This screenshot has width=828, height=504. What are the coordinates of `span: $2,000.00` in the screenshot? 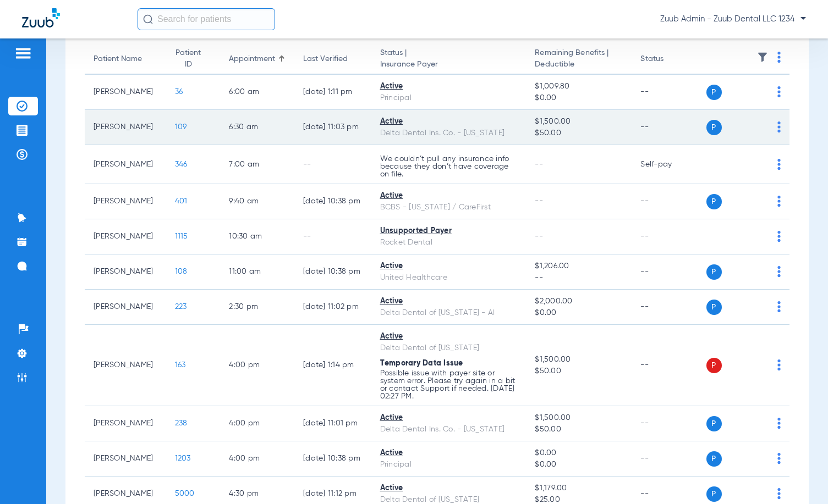 It's located at (579, 301).